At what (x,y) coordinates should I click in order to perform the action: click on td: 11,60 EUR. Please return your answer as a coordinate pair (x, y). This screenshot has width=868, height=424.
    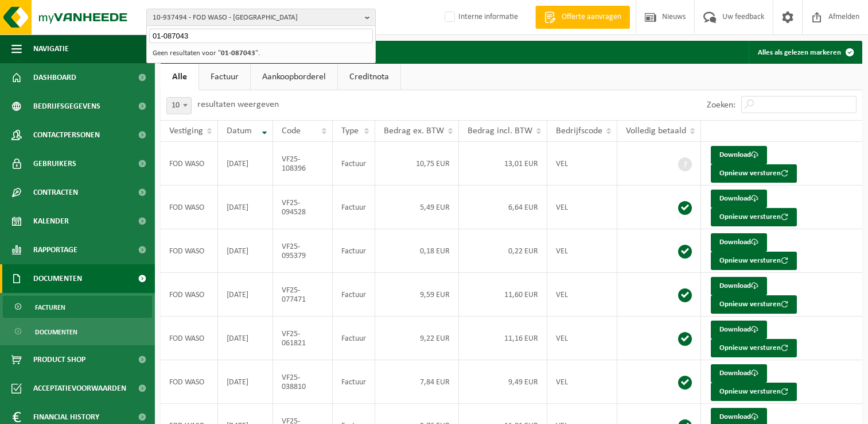
    Looking at the image, I should click on (503, 294).